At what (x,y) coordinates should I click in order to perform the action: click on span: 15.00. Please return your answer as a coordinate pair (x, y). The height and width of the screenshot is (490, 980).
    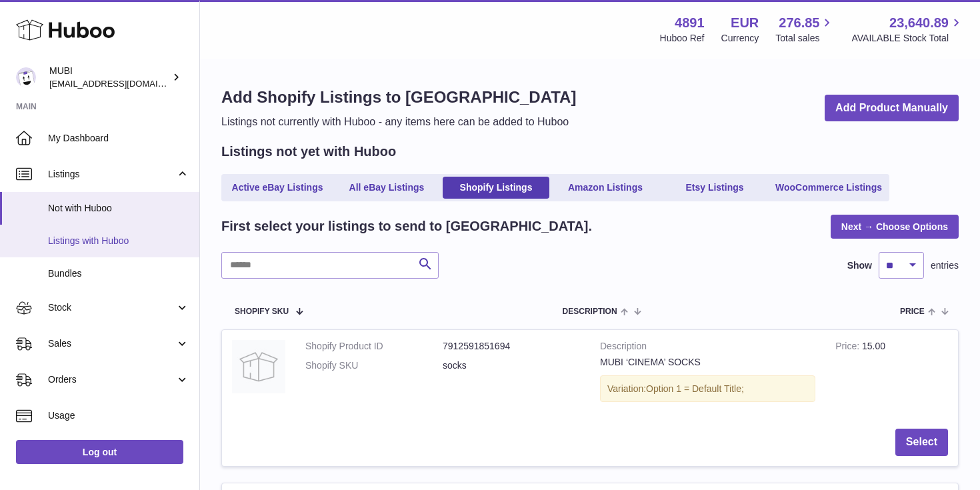
    Looking at the image, I should click on (873, 346).